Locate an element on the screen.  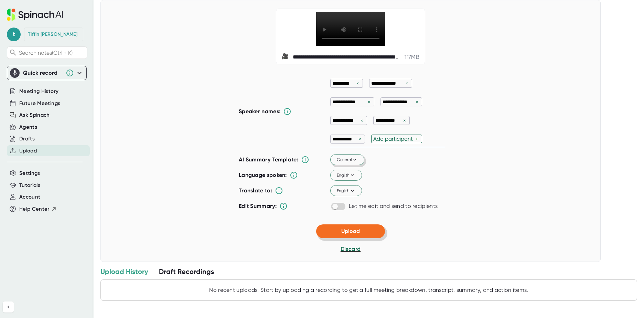
span: Tutorials is located at coordinates (30, 185).